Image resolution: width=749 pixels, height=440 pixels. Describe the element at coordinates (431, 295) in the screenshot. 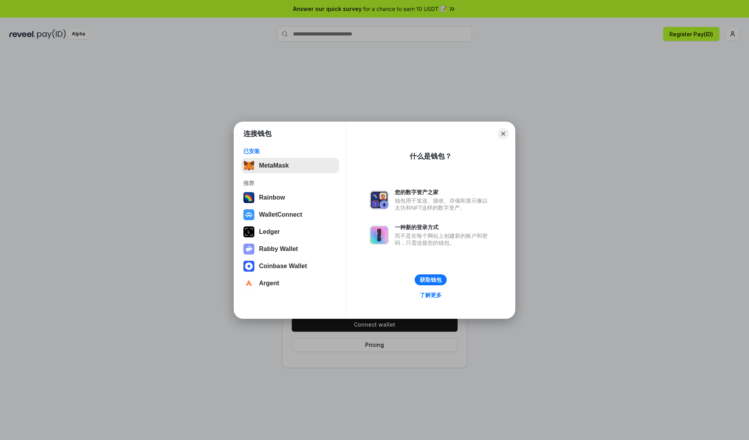

I see `a: 了解更多` at that location.